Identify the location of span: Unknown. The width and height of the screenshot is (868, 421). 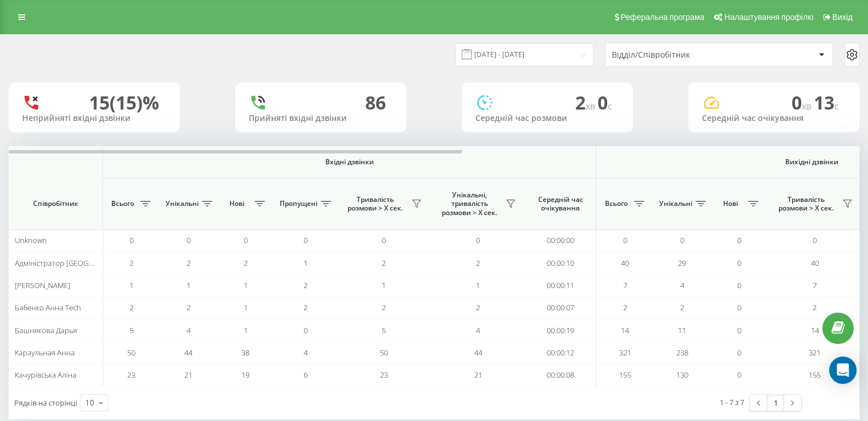
(31, 240).